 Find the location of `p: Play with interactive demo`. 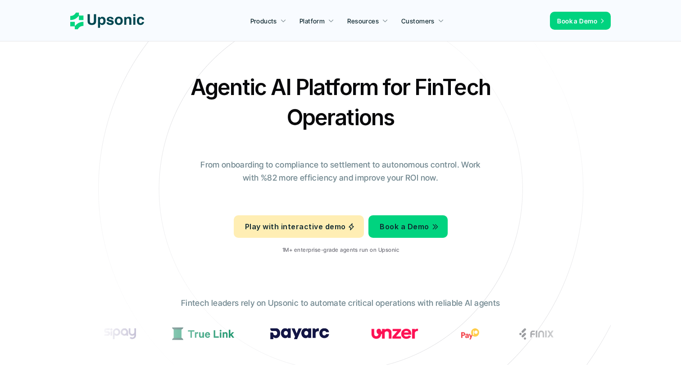

p: Play with interactive demo is located at coordinates (295, 227).